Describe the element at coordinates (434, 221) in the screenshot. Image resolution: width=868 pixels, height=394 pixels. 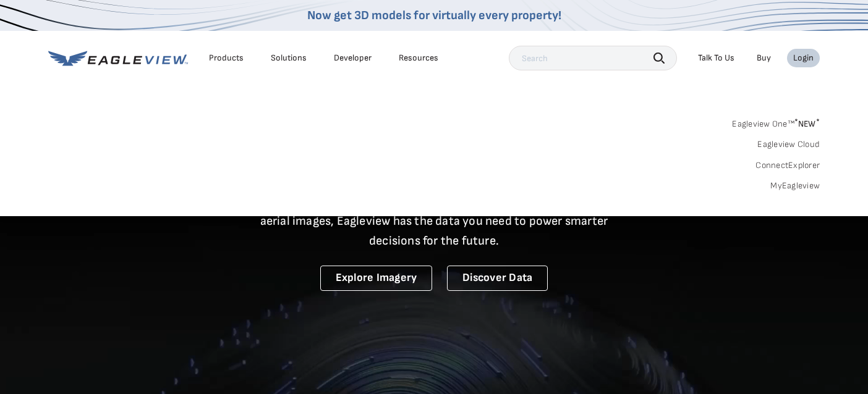
I see `p: A new era starts here. Built on more than 3.5 billion high-resolution aerial images, Eagleview ha...` at that location.